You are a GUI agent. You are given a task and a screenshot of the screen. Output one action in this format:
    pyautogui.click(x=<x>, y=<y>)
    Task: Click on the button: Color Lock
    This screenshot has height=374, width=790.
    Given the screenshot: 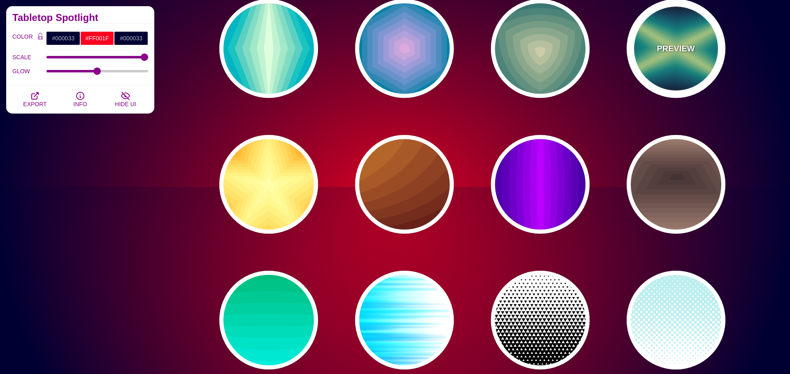 What is the action you would take?
    pyautogui.click(x=40, y=37)
    